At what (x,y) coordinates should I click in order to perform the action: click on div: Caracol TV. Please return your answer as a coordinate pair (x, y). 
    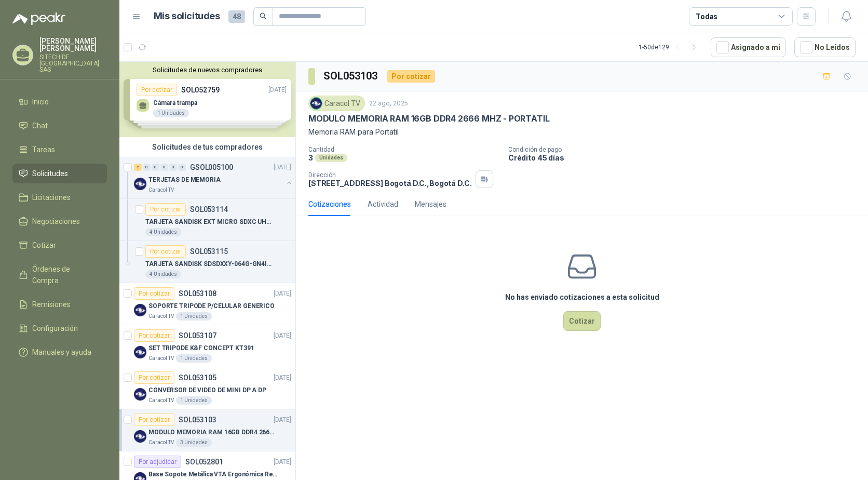
    Looking at the image, I should click on (336, 103).